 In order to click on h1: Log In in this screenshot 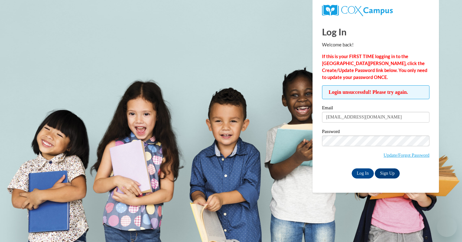, I will do `click(376, 32)`.